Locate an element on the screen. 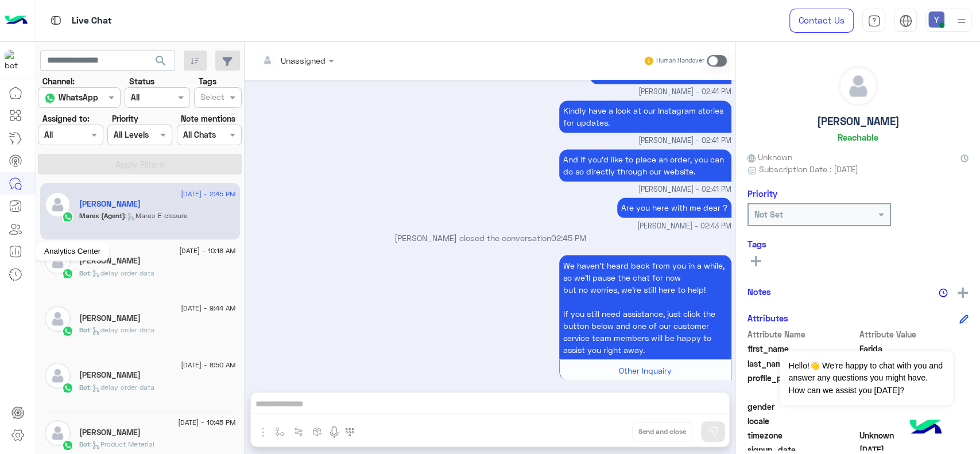  span: Hello!👋 We're happy to chat with you and answer any questions you might have. How can we assist y... is located at coordinates (866, 379).